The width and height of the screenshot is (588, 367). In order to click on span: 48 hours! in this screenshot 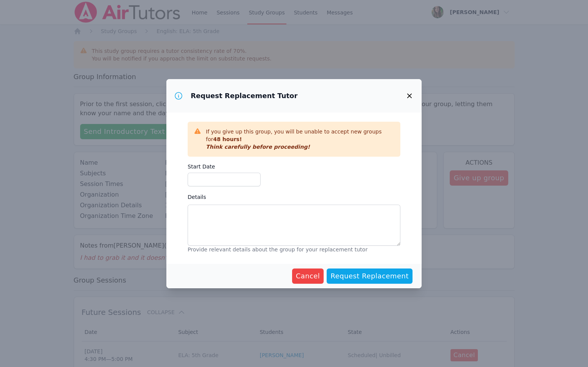, I will do `click(228, 139)`.